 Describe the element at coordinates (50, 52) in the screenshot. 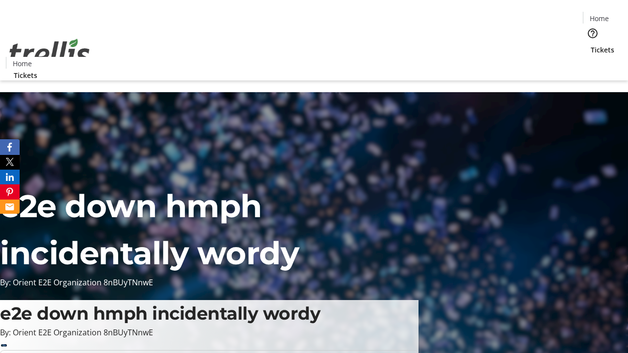

I see `img: Orient E2E Organization 8nBUyTNnwE's Logo` at that location.